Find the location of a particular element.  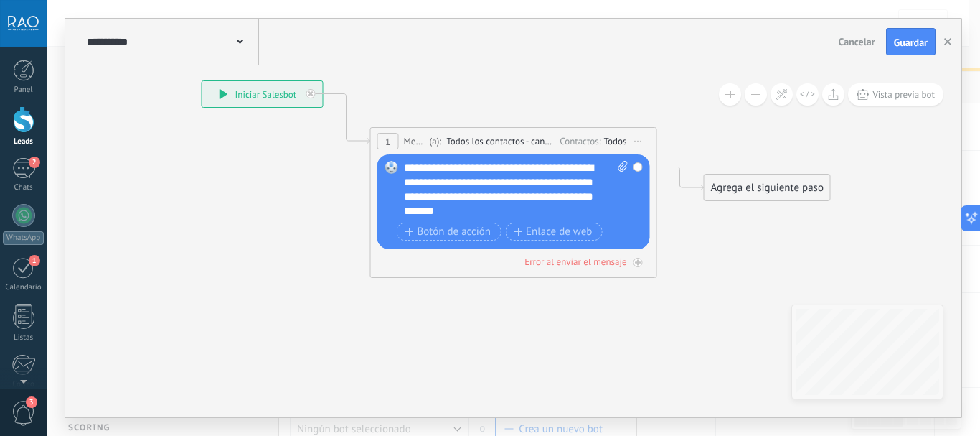

span: Botón de acción is located at coordinates (449, 232).